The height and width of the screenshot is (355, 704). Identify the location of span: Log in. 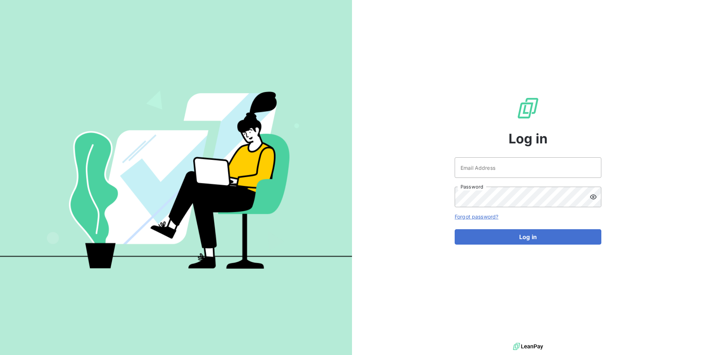
(528, 139).